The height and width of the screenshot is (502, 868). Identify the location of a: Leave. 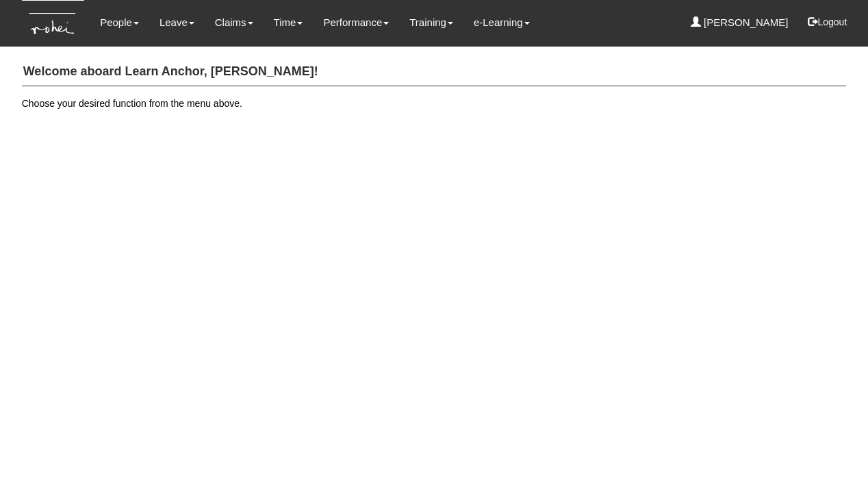
(177, 23).